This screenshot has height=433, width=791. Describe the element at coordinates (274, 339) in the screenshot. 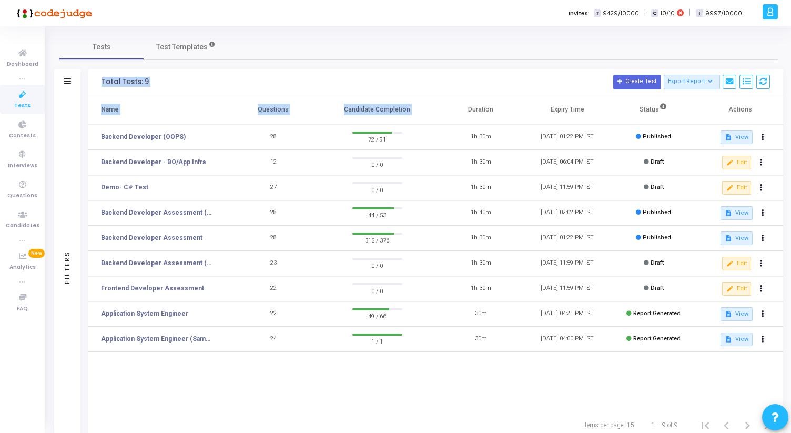

I see `td: 24` at that location.